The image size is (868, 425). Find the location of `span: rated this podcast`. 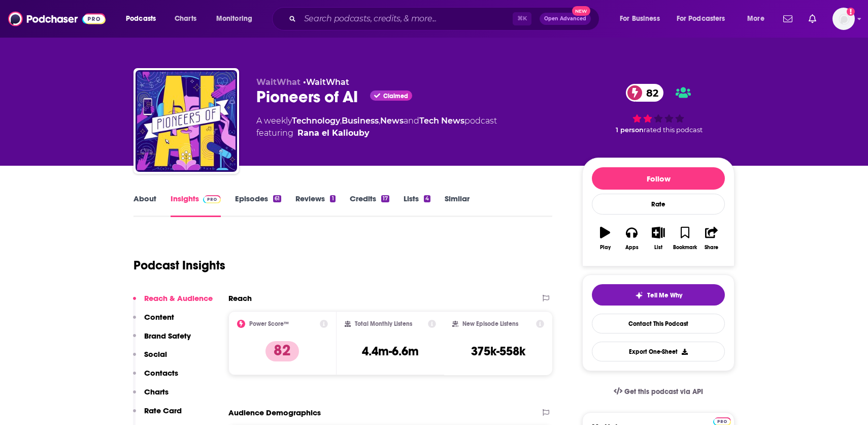

span: rated this podcast is located at coordinates (673, 130).